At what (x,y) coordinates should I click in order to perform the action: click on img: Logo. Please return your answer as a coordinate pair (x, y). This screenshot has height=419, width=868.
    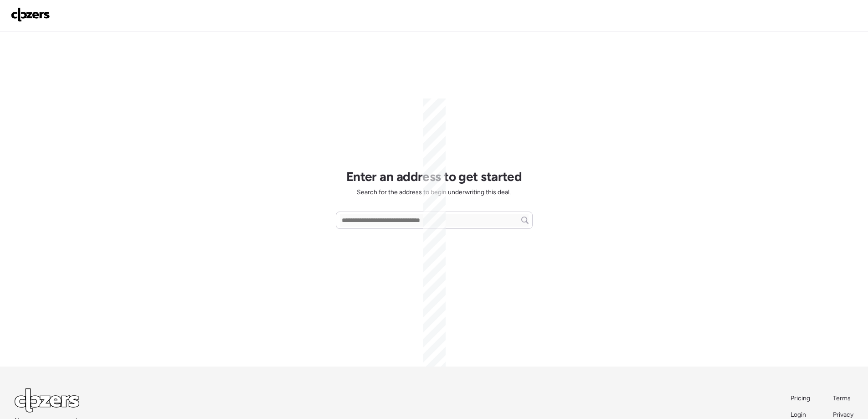
    Looking at the image, I should click on (31, 15).